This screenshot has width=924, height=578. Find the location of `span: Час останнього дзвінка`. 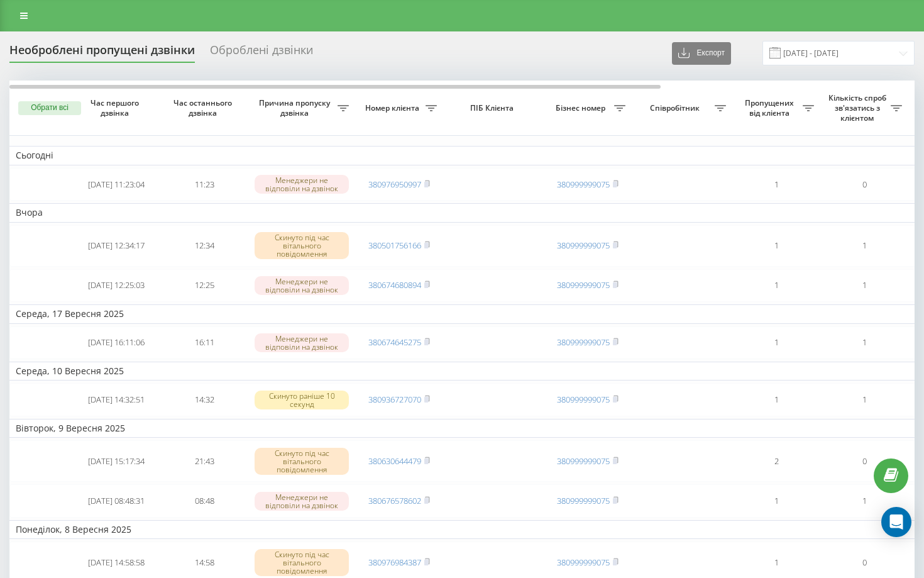

span: Час останнього дзвінка is located at coordinates (204, 108).